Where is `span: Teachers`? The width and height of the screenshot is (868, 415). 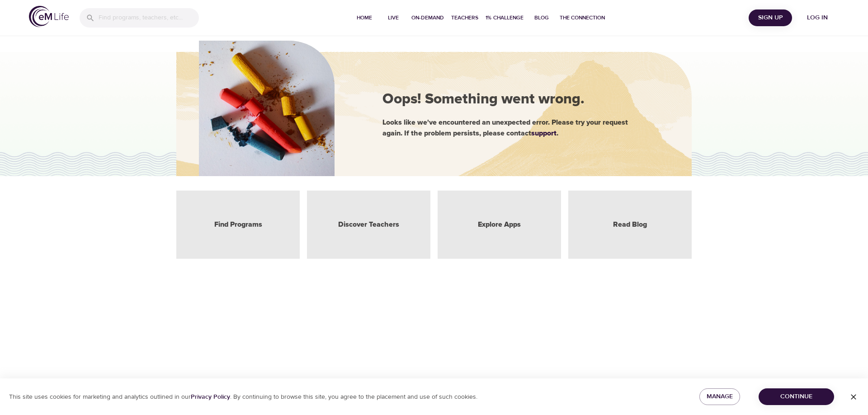
span: Teachers is located at coordinates (465, 18).